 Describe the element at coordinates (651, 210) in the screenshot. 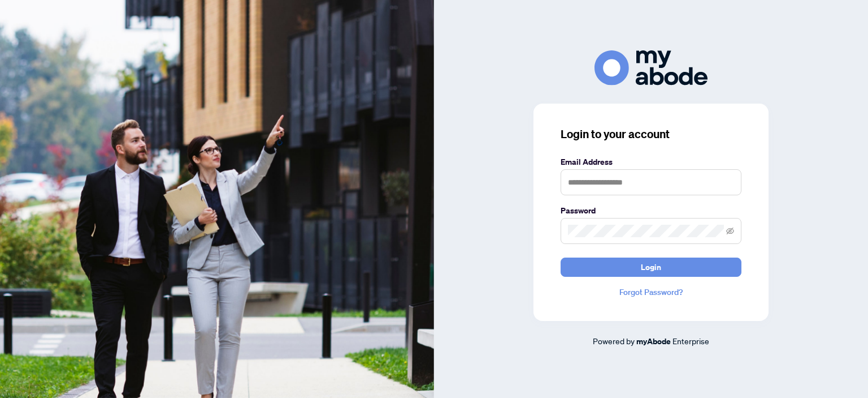

I see `label: Password` at that location.